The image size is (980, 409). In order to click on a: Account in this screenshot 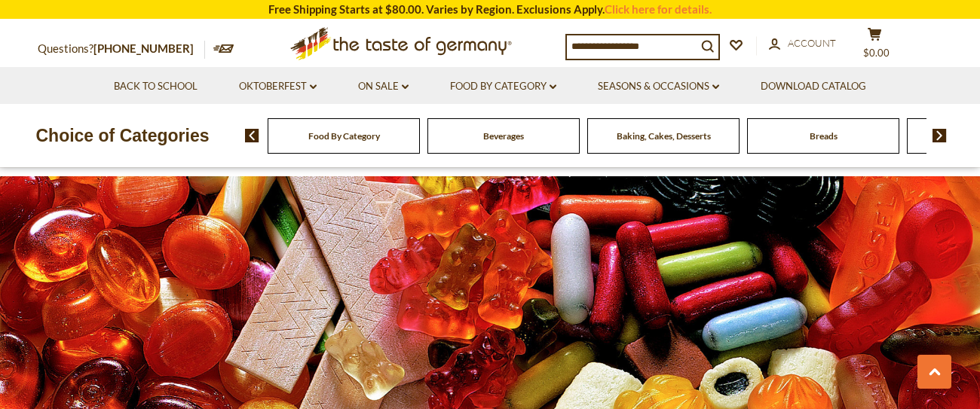, I will do `click(802, 44)`.